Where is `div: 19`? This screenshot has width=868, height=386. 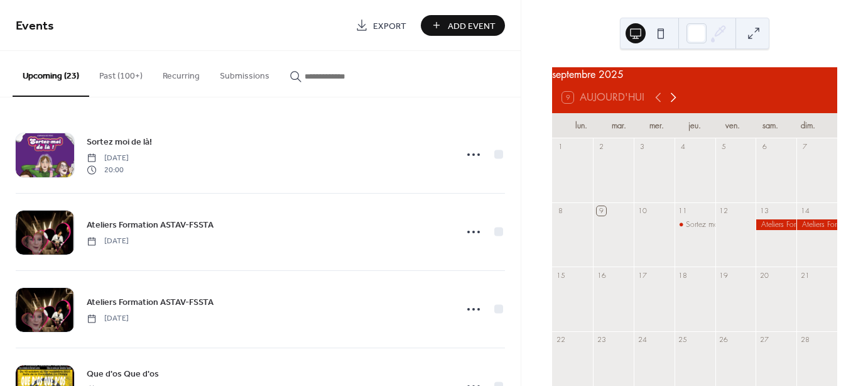
div: 19 is located at coordinates (723, 275).